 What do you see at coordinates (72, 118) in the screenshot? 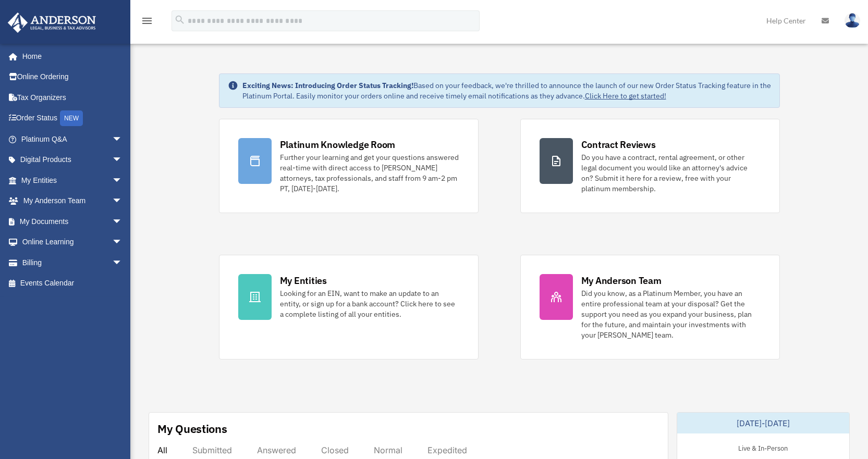
I see `div: NEW` at bounding box center [72, 118].